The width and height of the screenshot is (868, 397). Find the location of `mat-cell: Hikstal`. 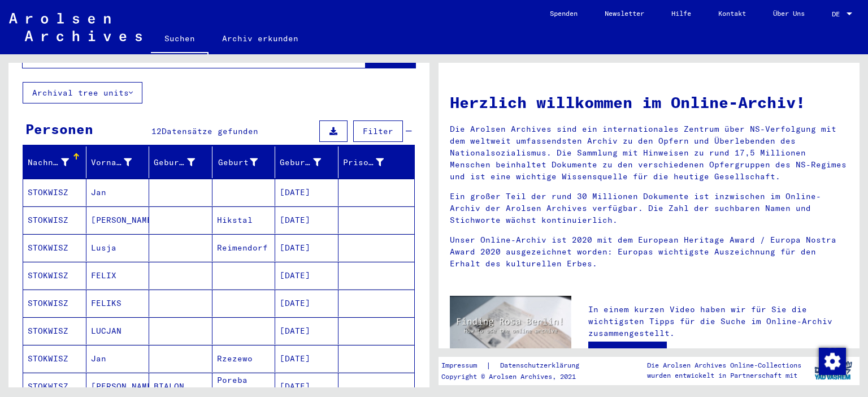

mat-cell: Hikstal is located at coordinates (244, 220).